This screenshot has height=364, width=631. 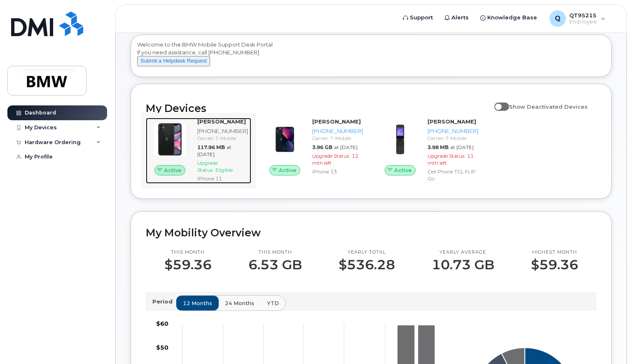 I want to click on p: Period, so click(x=163, y=301).